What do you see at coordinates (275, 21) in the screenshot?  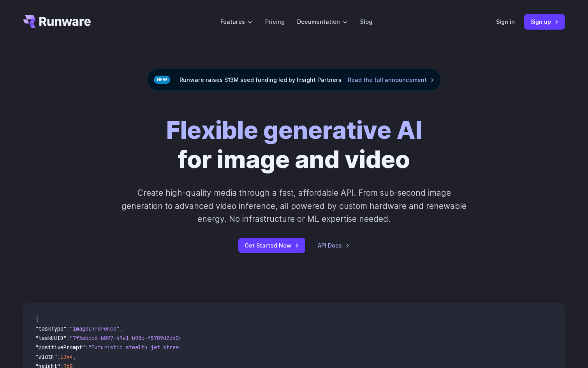 I see `a: Pricing` at bounding box center [275, 21].